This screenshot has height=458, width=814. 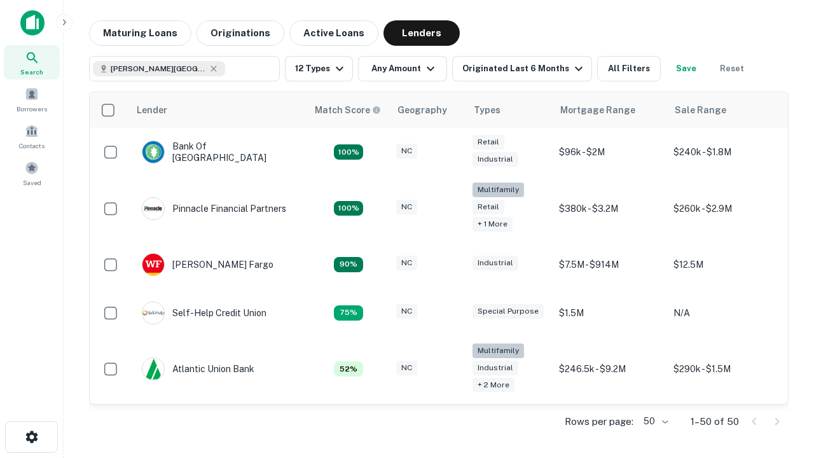 What do you see at coordinates (724, 265) in the screenshot?
I see `td: $12.5M` at bounding box center [724, 265].